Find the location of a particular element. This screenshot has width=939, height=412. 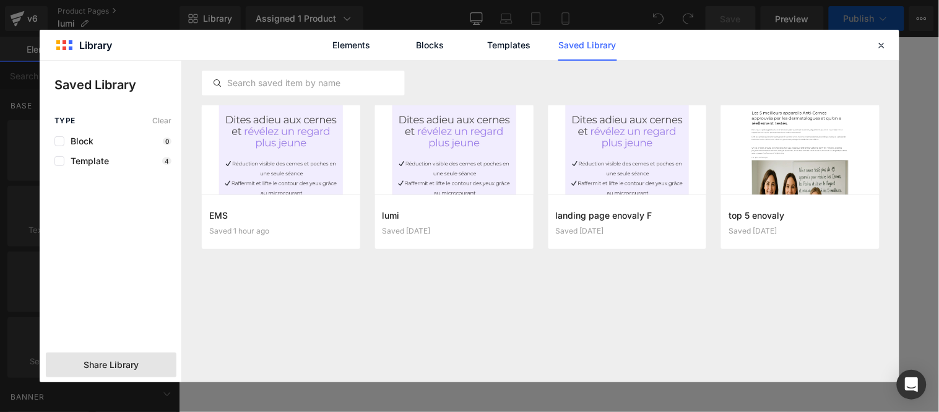

h3: lumi is located at coordinates (454, 215).